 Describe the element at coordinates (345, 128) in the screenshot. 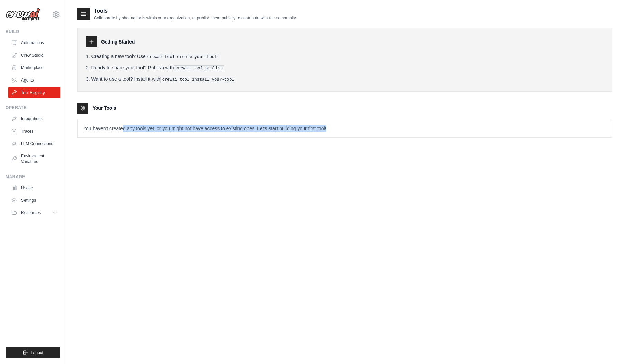

I see `p: You haven't created any tools yet, or you might not have access to existing ones. Let's start bui...` at that location.